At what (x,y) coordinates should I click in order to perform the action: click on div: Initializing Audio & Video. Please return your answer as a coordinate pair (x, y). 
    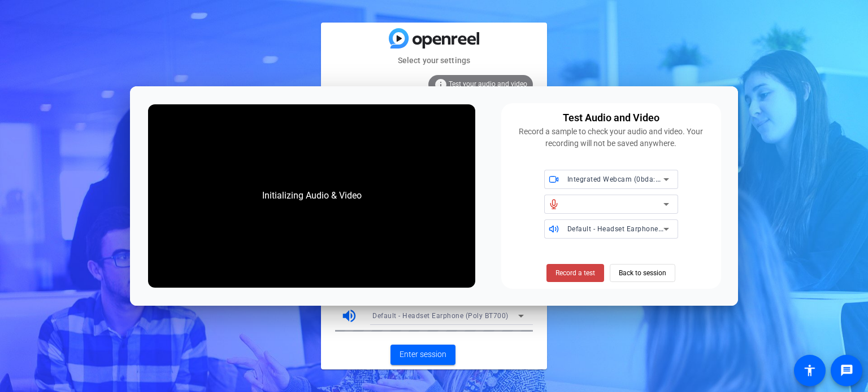
    Looking at the image, I should click on (312, 196).